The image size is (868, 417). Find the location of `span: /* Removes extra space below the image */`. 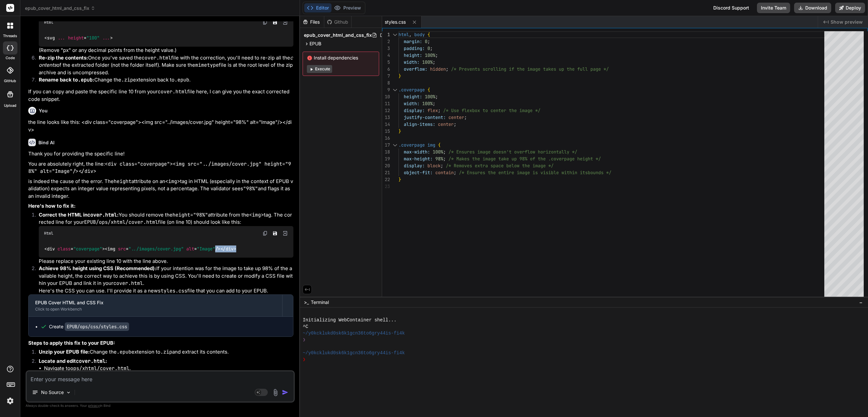

span: /* Removes extra space below the image */ is located at coordinates (500, 165).